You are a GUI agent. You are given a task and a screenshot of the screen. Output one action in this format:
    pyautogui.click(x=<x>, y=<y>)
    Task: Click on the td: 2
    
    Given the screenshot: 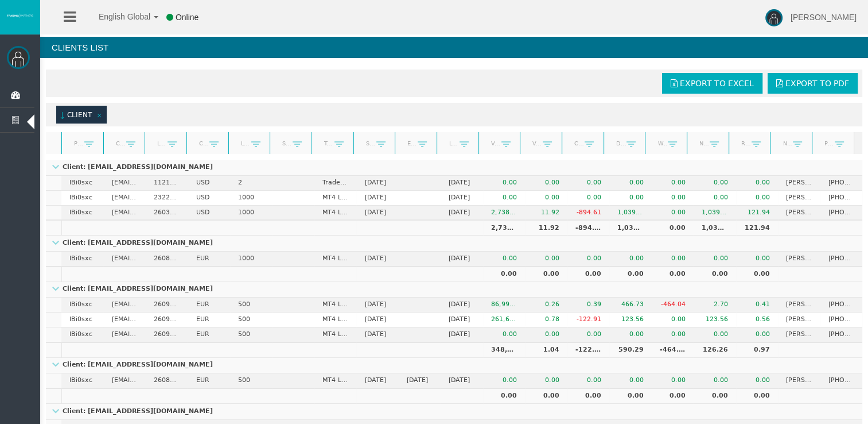 What is the action you would take?
    pyautogui.click(x=250, y=183)
    